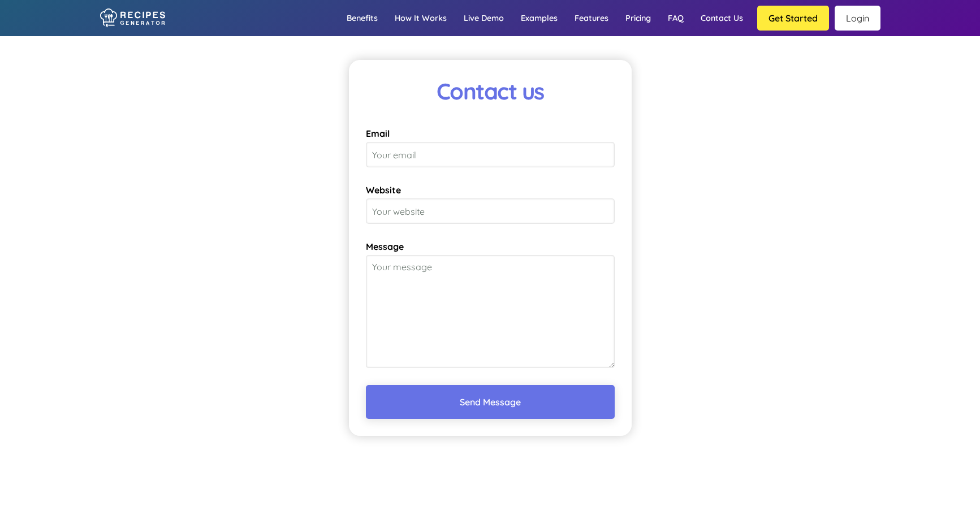  What do you see at coordinates (721, 18) in the screenshot?
I see `a: Contact us` at bounding box center [721, 18].